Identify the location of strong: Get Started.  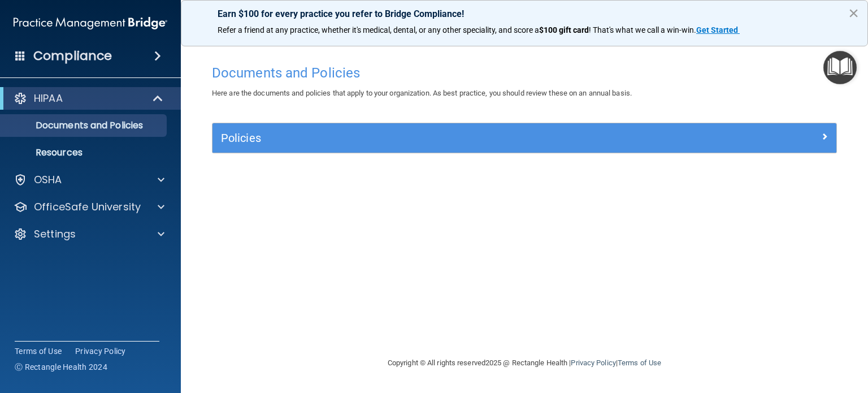
(717, 30).